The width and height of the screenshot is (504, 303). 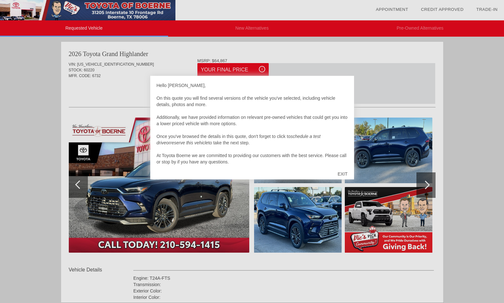 What do you see at coordinates (442, 9) in the screenshot?
I see `a: Credit Approved` at bounding box center [442, 9].